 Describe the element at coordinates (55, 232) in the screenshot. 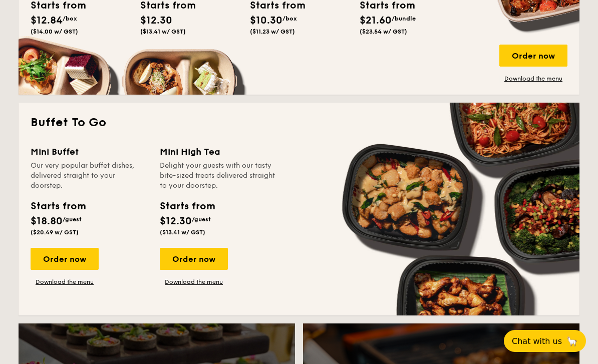

I see `span: ($20.49 w/ GST)` at that location.